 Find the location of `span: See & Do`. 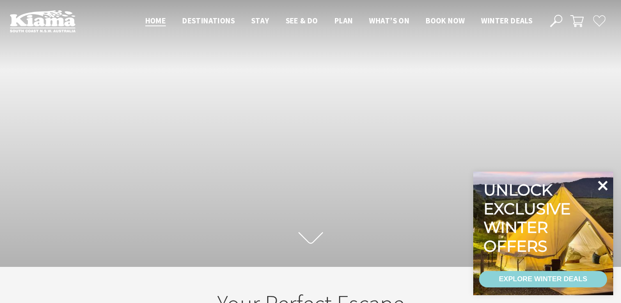

span: See & Do is located at coordinates (302, 21).